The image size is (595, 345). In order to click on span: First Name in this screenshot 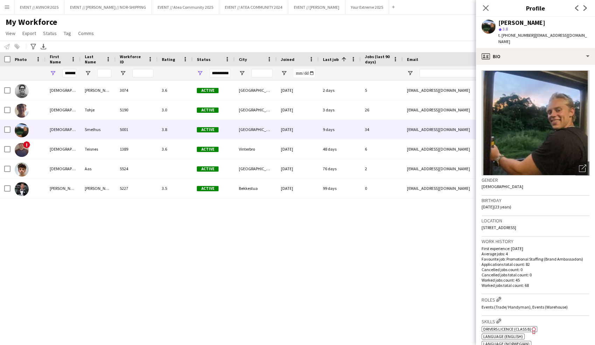, I will do `click(59, 59)`.